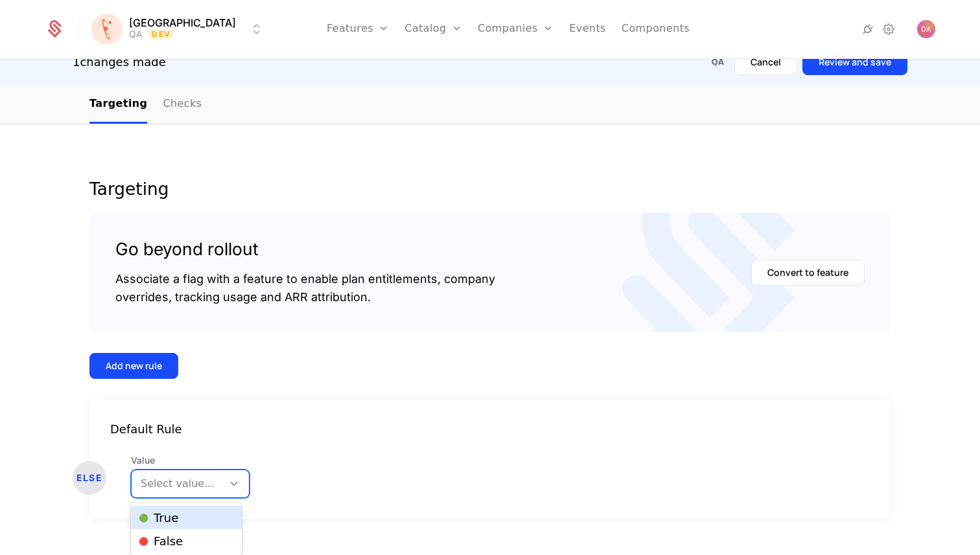 The image size is (980, 555). What do you see at coordinates (490, 430) in the screenshot?
I see `div: Default Rule` at bounding box center [490, 430].